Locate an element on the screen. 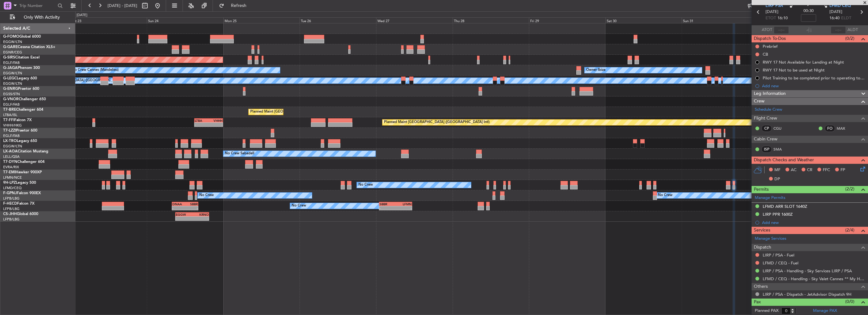 This screenshot has width=868, height=315. a: F-GPNJFalcon 900EX is located at coordinates (22, 193).